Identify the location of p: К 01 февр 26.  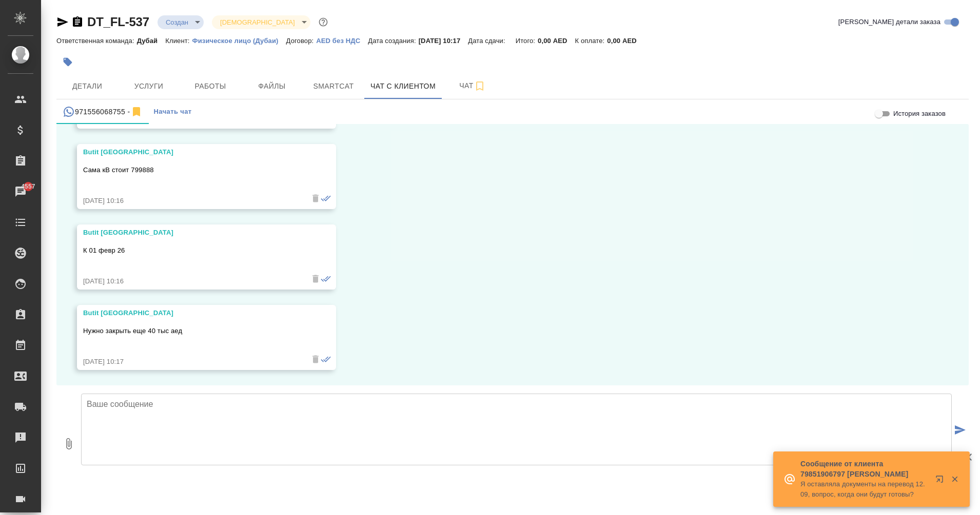
(191, 251).